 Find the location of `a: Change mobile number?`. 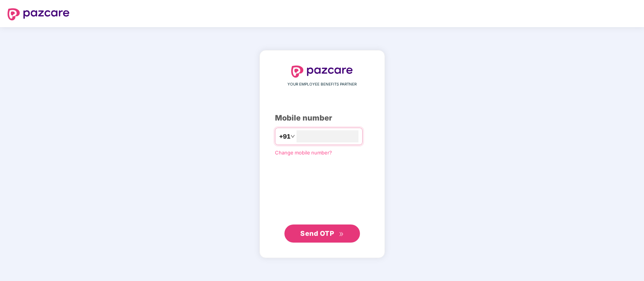

a: Change mobile number? is located at coordinates (303, 153).